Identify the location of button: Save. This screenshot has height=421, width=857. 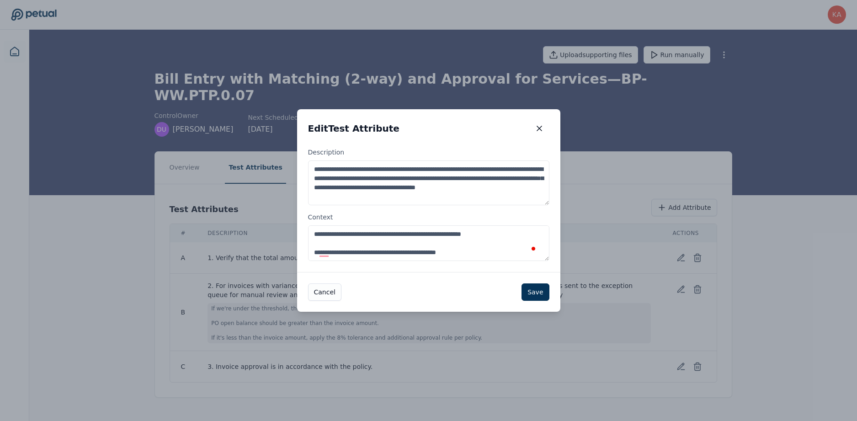
(536, 292).